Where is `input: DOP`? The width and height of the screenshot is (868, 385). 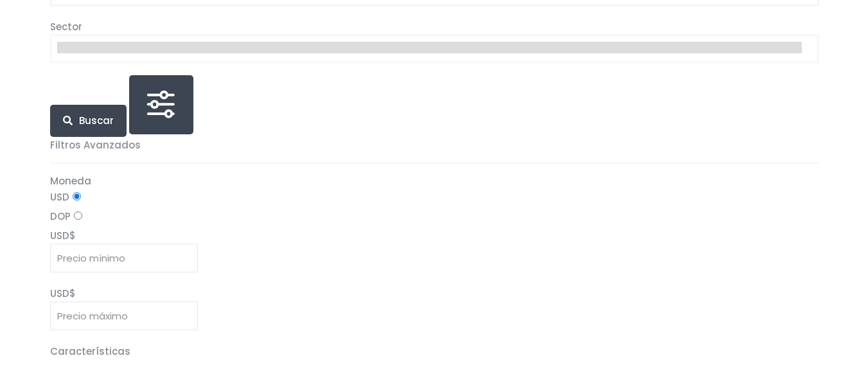 input: DOP is located at coordinates (78, 216).